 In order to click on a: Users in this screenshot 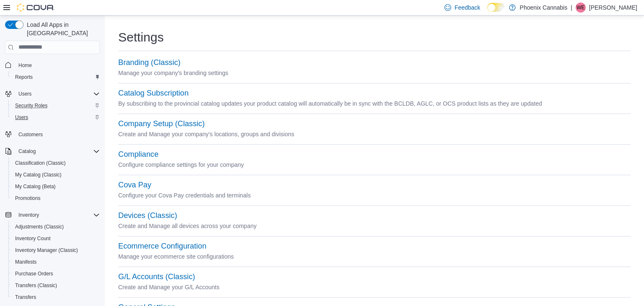, I will do `click(21, 117)`.